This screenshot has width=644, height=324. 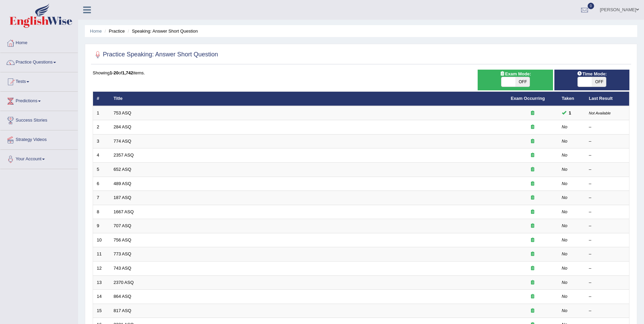 What do you see at coordinates (102, 269) in the screenshot?
I see `td: 12` at bounding box center [102, 269].